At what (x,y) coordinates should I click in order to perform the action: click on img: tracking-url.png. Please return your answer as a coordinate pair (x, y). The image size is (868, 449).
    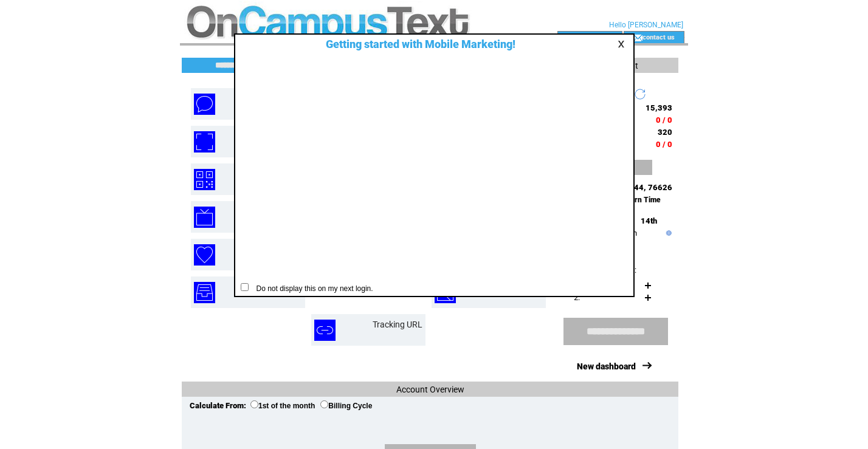
    Looking at the image, I should click on (325, 330).